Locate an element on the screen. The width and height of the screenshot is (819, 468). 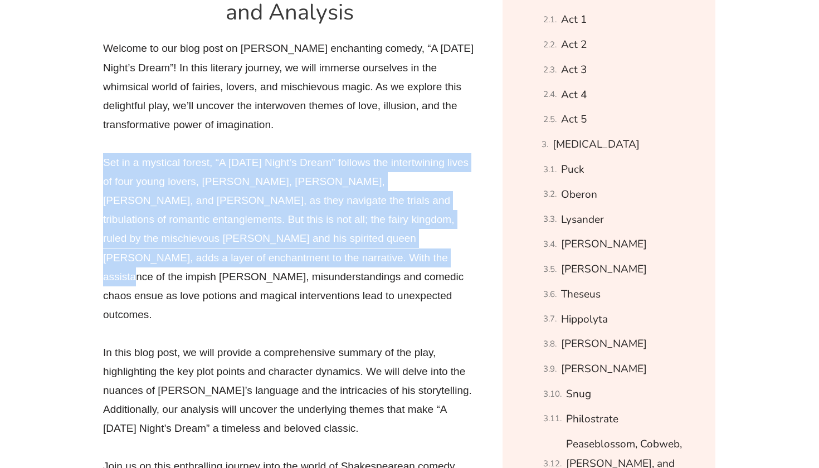
a: Oberon is located at coordinates (579, 194).